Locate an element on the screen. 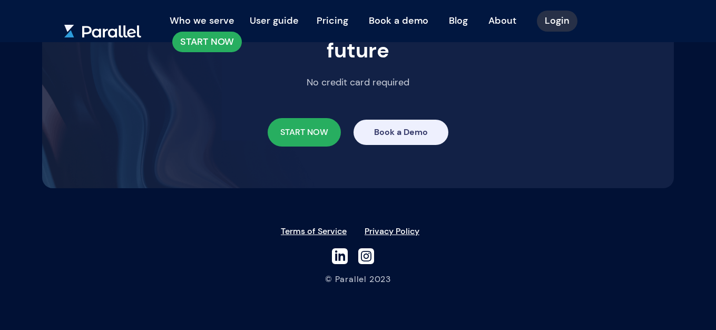  a: Privacy Policy is located at coordinates (392, 231).